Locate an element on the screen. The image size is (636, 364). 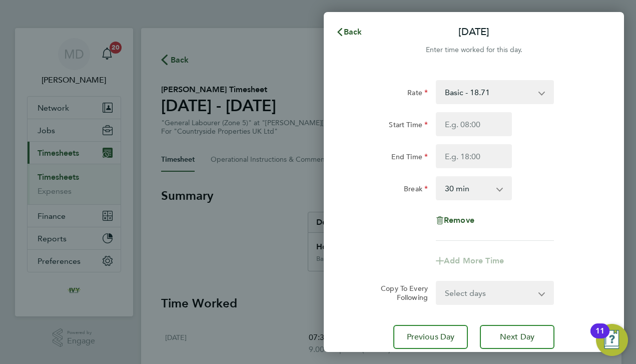
div: Enter time worked for this day. is located at coordinates (474, 50).